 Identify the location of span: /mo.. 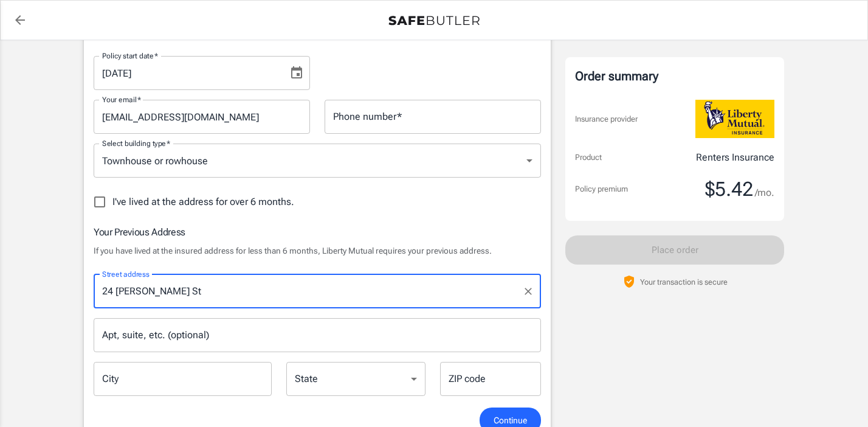
(765, 192).